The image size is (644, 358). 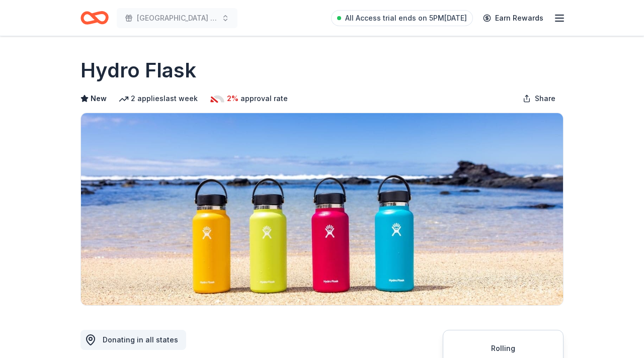 What do you see at coordinates (138, 70) in the screenshot?
I see `h1: Hydro Flask` at bounding box center [138, 70].